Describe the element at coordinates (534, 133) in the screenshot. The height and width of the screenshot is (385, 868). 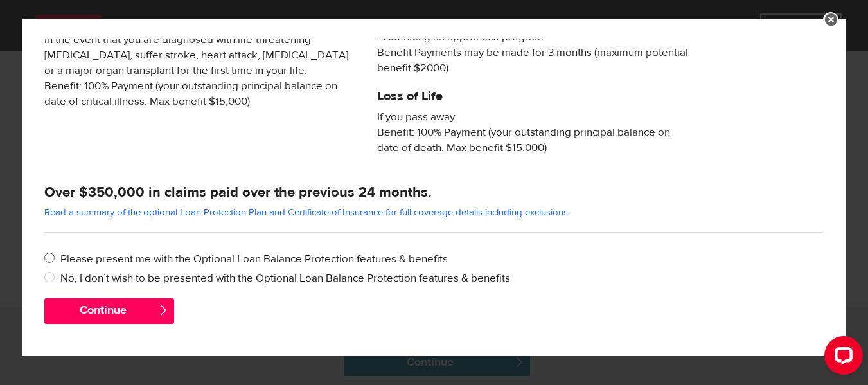
I see `span: If you pass away Benefit: 100% Payment (your outstanding principal balance on date of death. Max ...` at that location.